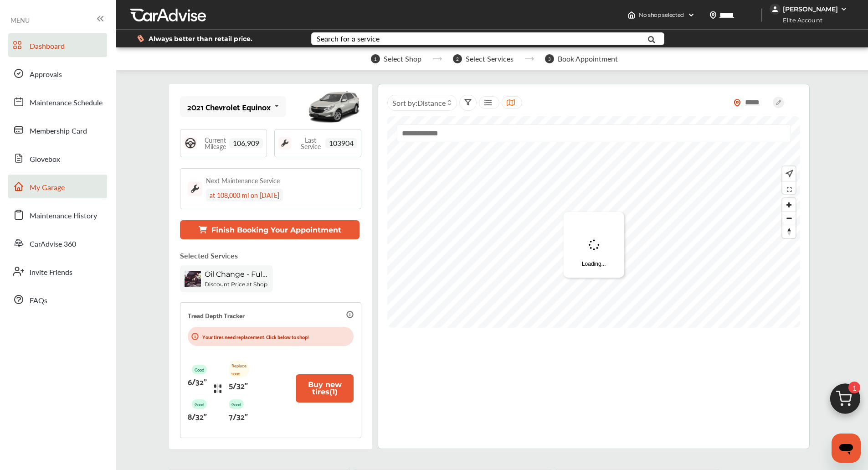 This screenshot has width=868, height=470. Describe the element at coordinates (243, 180) in the screenshot. I see `div: Next Maintenance Service` at that location.